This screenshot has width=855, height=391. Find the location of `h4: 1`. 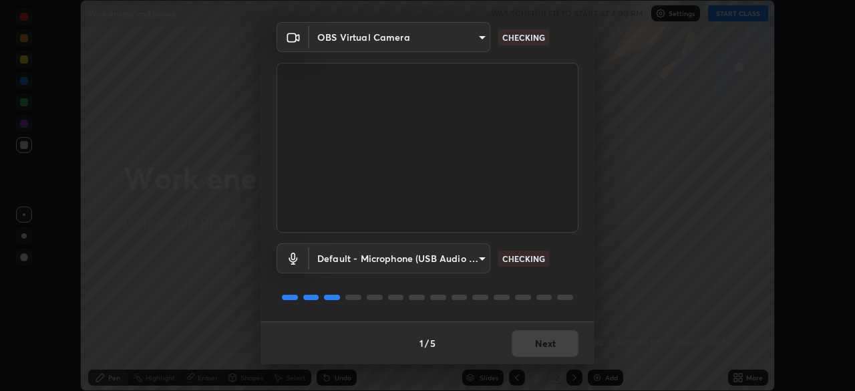

h4: 1 is located at coordinates (421, 343).